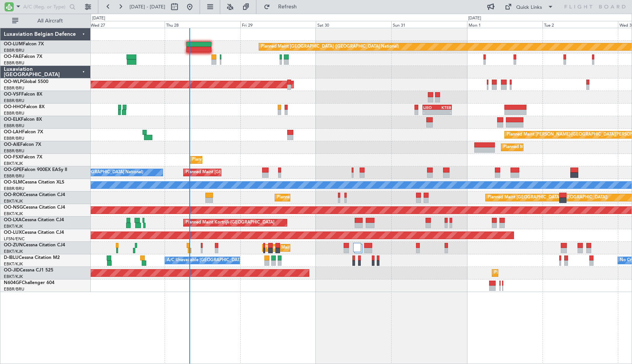  Describe the element at coordinates (13, 220) in the screenshot. I see `span: OO-LXA` at that location.